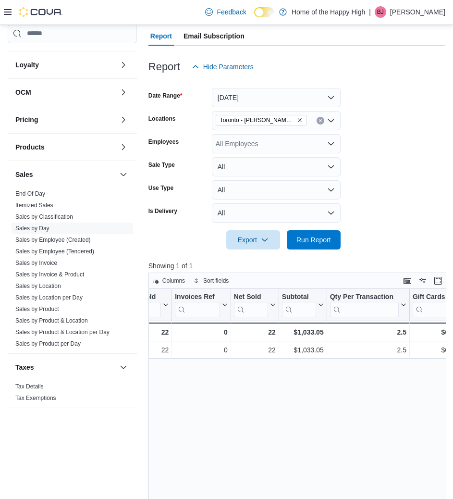  What do you see at coordinates (163, 211) in the screenshot?
I see `label: Is Delivery` at bounding box center [163, 211].